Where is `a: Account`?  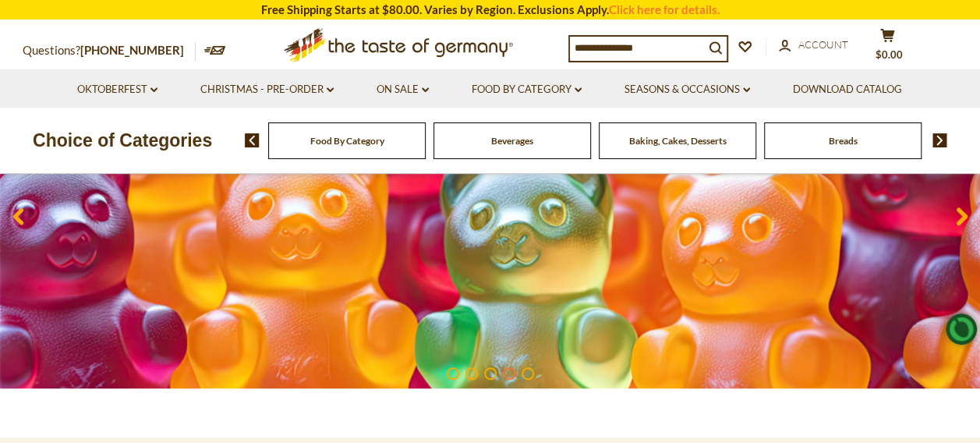
a: Account is located at coordinates (813, 45).